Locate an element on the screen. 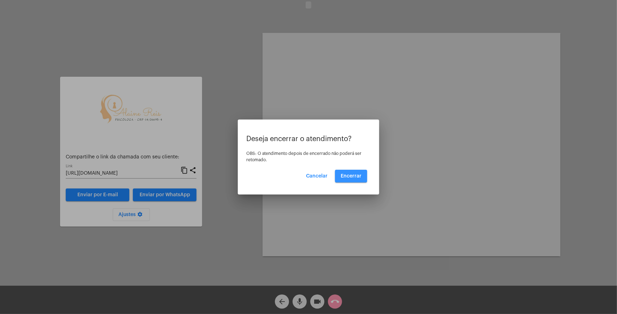 This screenshot has width=617, height=314. span: Encerrar is located at coordinates (351, 176).